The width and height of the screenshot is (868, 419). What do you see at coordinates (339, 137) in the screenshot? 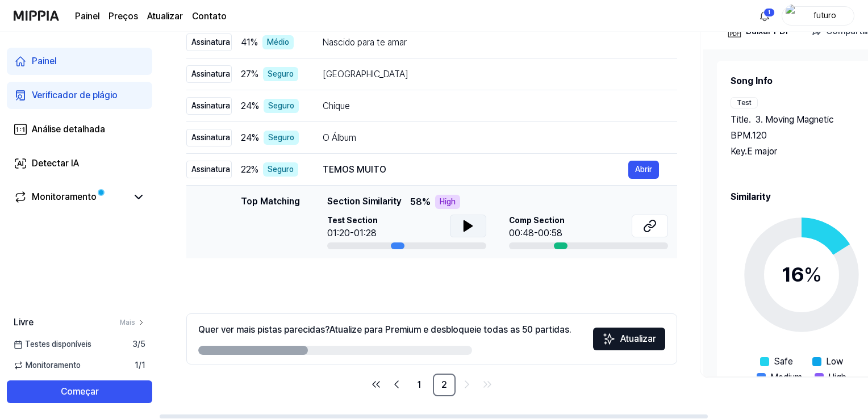
I see `font: O Álbum` at bounding box center [339, 137].